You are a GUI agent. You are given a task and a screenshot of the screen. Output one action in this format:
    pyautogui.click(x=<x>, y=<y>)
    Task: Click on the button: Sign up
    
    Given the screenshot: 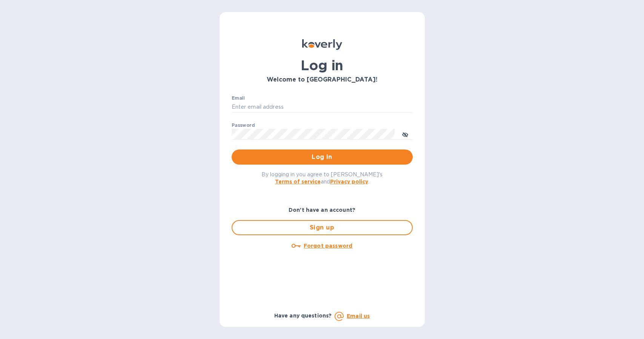 What is the action you would take?
    pyautogui.click(x=322, y=228)
    